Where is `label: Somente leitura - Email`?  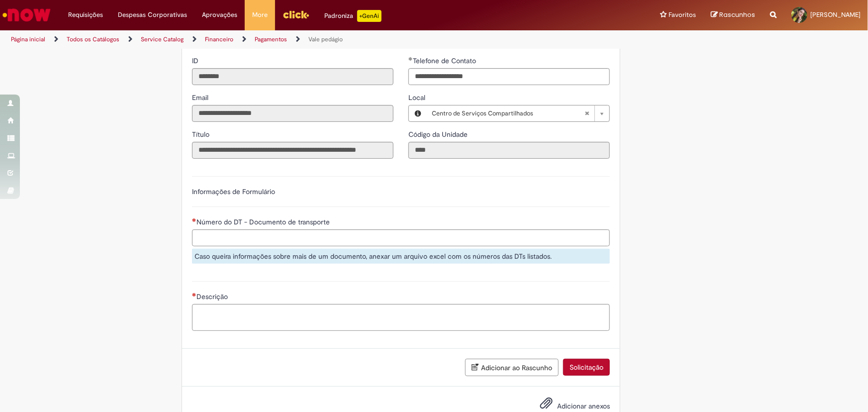
label: Somente leitura - Email is located at coordinates (201, 97).